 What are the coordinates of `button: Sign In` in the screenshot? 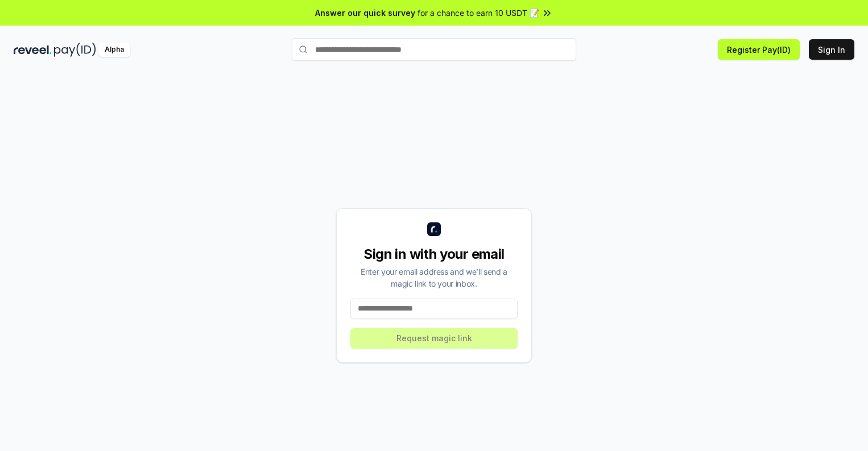 It's located at (832, 49).